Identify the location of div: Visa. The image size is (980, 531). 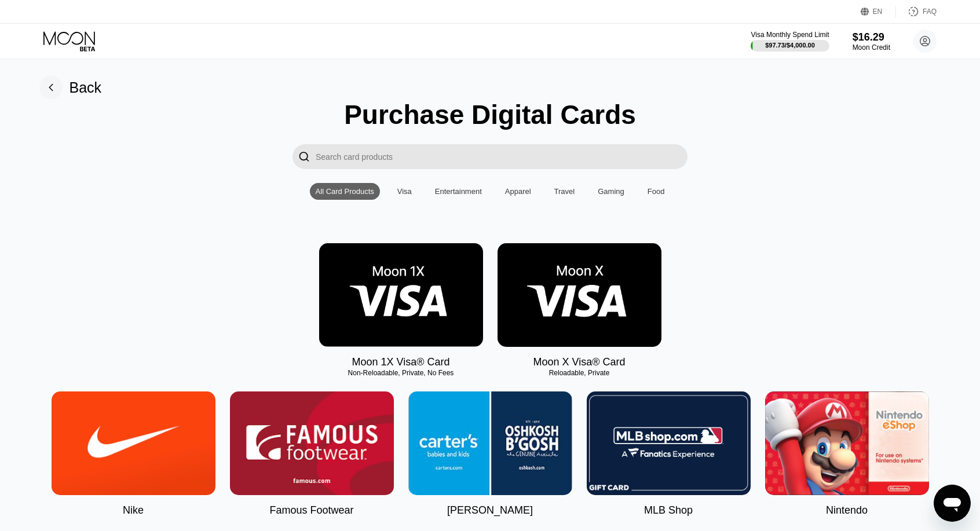
(405, 191).